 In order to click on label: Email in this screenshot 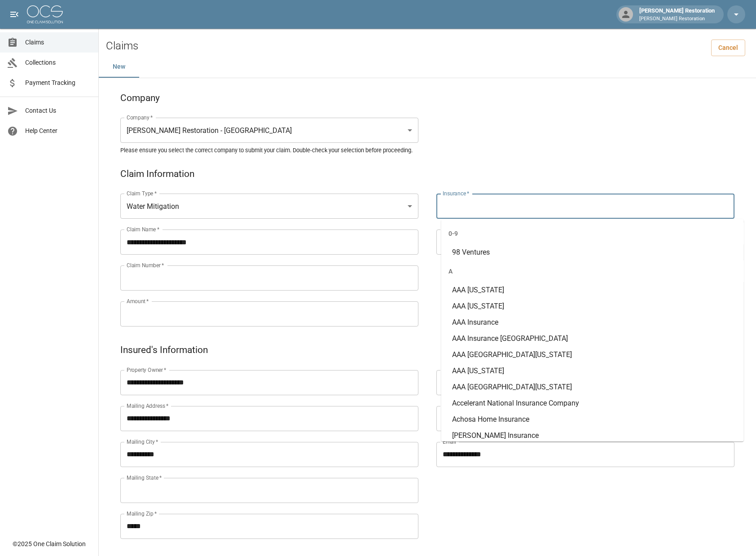, I will do `click(449, 442)`.